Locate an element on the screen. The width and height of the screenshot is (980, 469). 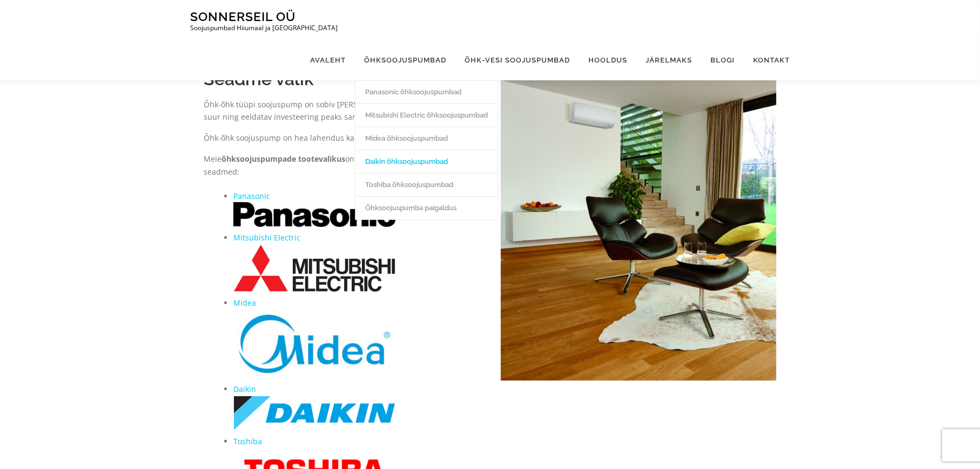
a: Avaleht is located at coordinates (328, 60).